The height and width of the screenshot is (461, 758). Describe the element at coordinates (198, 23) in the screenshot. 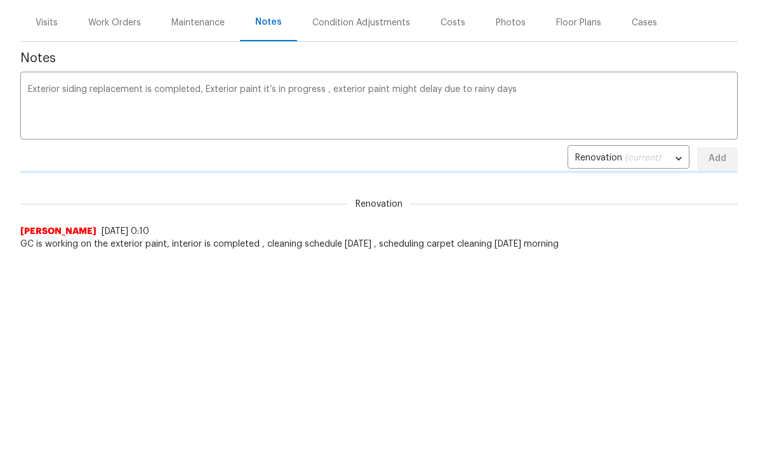

I see `div: Maintenance` at that location.